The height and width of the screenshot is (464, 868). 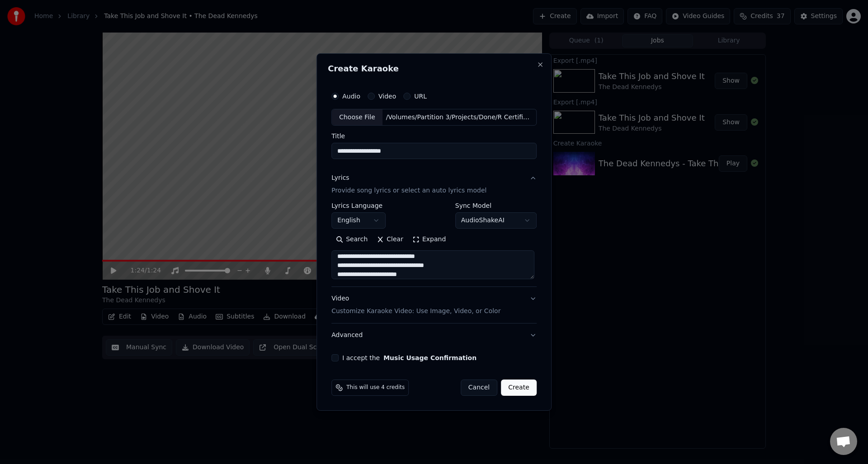 What do you see at coordinates (479, 388) in the screenshot?
I see `button: Cancel` at bounding box center [479, 388].